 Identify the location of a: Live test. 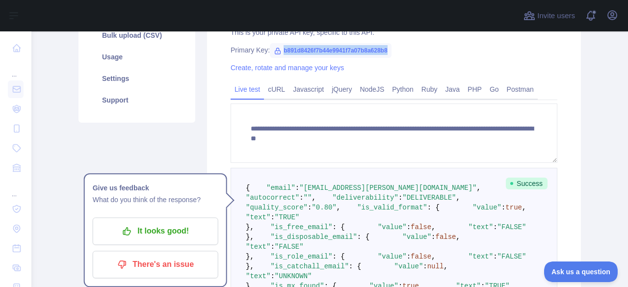
(247, 89).